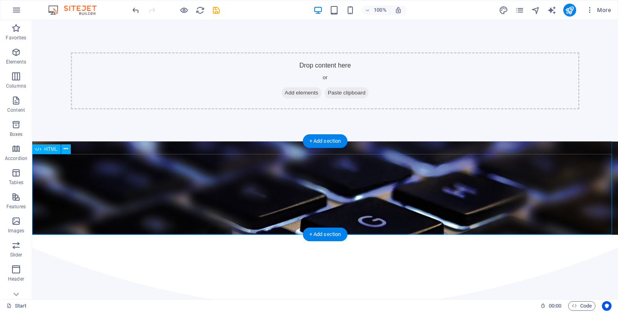 Image resolution: width=618 pixels, height=312 pixels. What do you see at coordinates (216, 10) in the screenshot?
I see `i: Save (Ctrl+S)` at bounding box center [216, 10].